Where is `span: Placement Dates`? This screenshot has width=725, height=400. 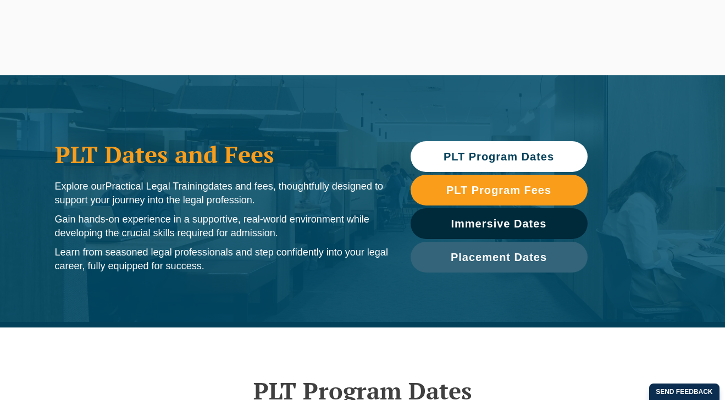
span: Placement Dates is located at coordinates (498, 257).